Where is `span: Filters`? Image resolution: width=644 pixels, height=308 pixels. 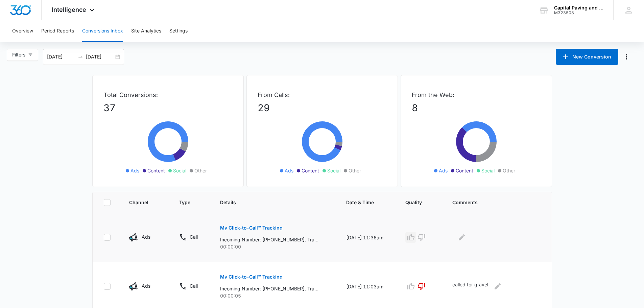 span: Filters is located at coordinates (18, 55).